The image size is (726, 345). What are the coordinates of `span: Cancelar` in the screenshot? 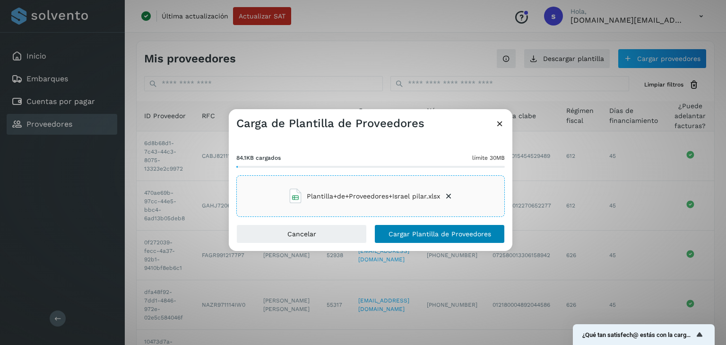 It's located at (301, 234).